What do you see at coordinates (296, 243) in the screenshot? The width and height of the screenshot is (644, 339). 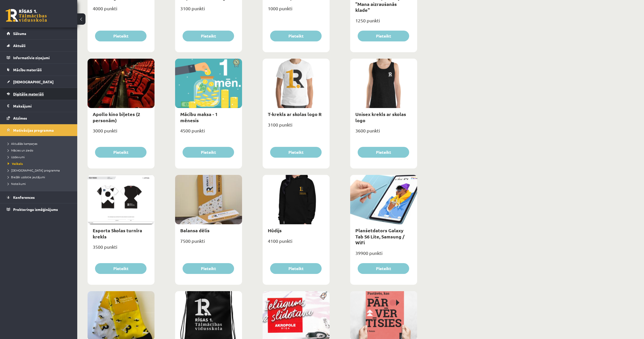 I see `div: 4100 punkti` at bounding box center [296, 243].